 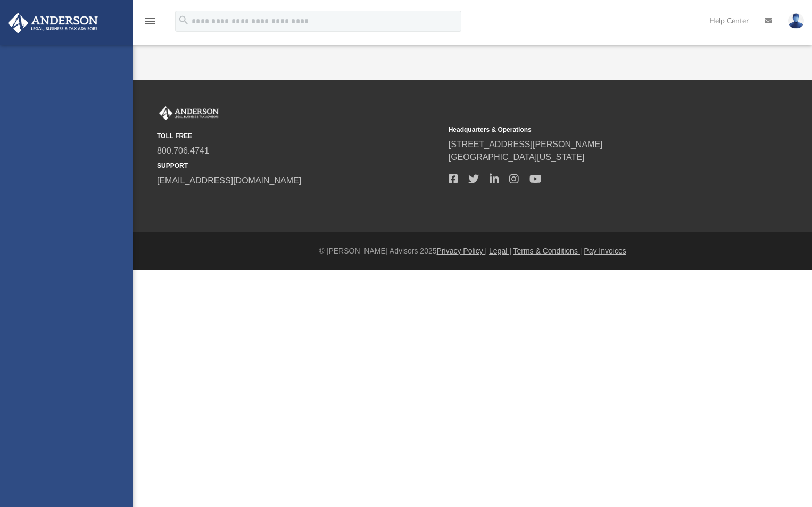 What do you see at coordinates (501, 251) in the screenshot?
I see `a: Legal |` at bounding box center [501, 251].